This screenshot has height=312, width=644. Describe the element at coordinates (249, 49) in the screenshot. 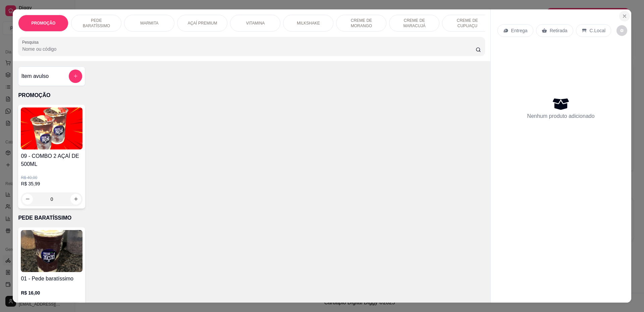

I see `input: Pesquisa` at that location.